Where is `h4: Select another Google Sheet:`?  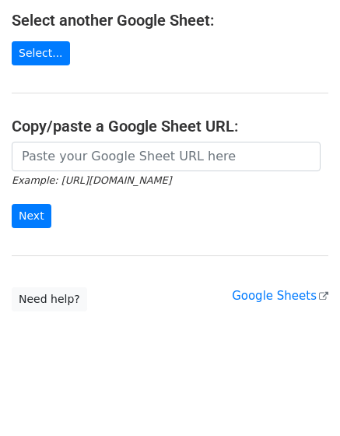
h4: Select another Google Sheet: is located at coordinates (170, 20).